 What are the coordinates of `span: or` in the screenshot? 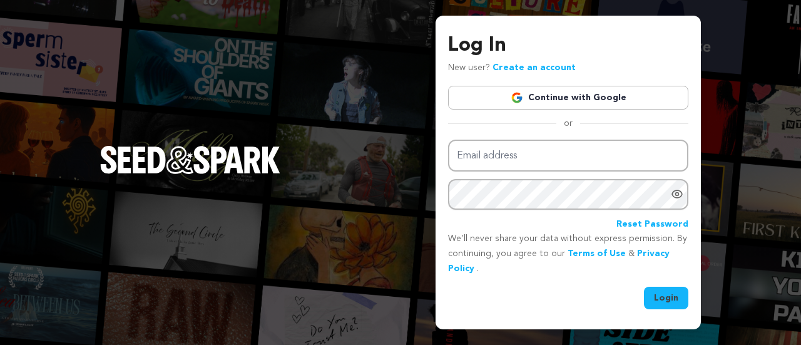 It's located at (568, 123).